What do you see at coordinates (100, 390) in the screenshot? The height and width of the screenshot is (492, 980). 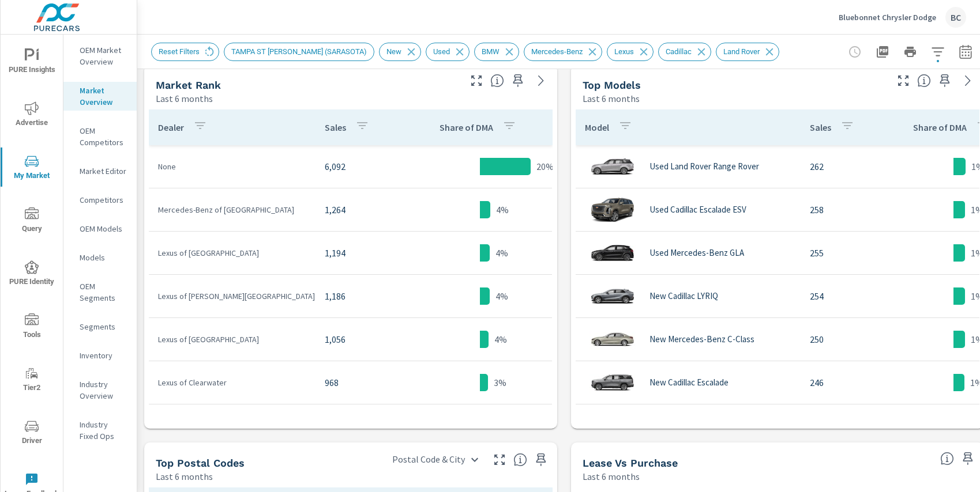 I see `div: Industry Overview` at bounding box center [100, 390].